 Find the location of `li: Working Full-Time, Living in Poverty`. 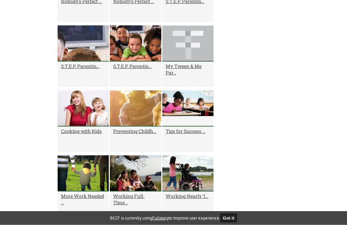

li: Working Full-Time, Living in Poverty is located at coordinates (135, 187).